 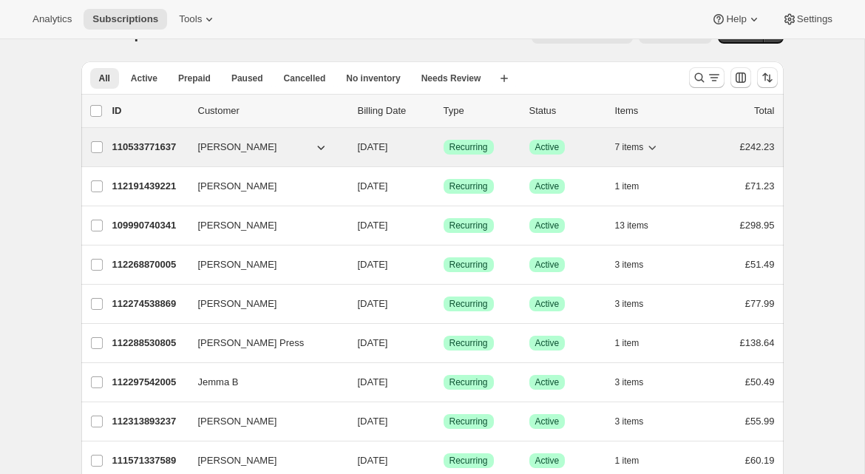 What do you see at coordinates (247, 78) in the screenshot?
I see `span: Paused` at bounding box center [247, 78].